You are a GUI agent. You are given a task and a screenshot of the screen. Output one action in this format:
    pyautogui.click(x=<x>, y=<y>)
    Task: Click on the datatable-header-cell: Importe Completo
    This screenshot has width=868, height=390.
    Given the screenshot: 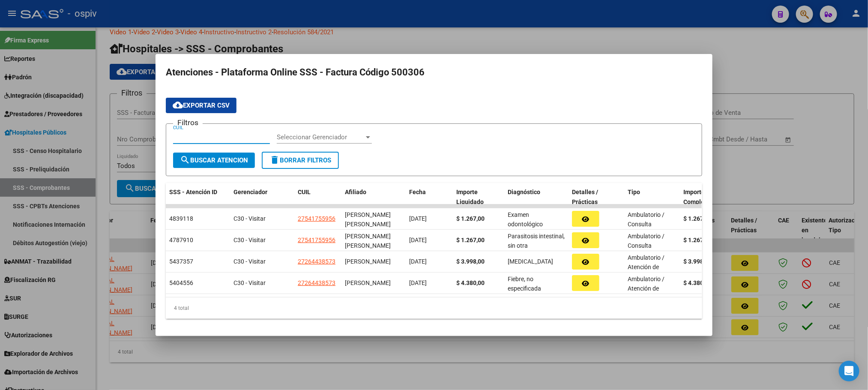 What is the action you would take?
    pyautogui.click(x=706, y=197)
    